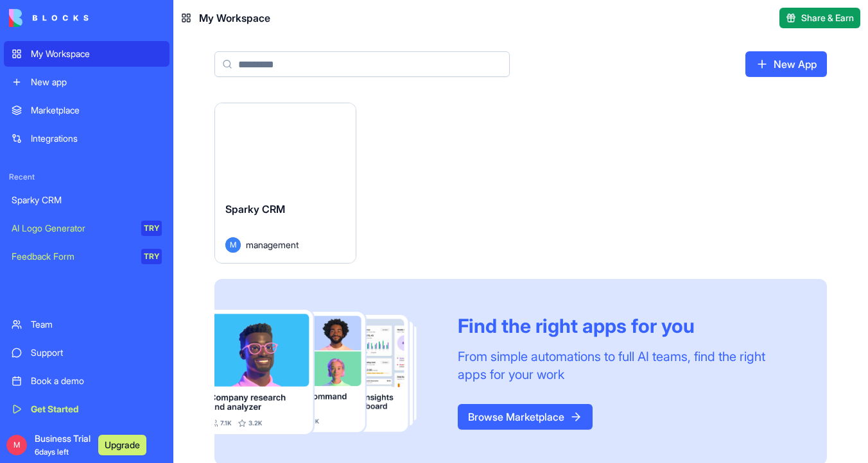 This screenshot has width=868, height=463. Describe the element at coordinates (51, 452) in the screenshot. I see `span: 6 days left` at that location.